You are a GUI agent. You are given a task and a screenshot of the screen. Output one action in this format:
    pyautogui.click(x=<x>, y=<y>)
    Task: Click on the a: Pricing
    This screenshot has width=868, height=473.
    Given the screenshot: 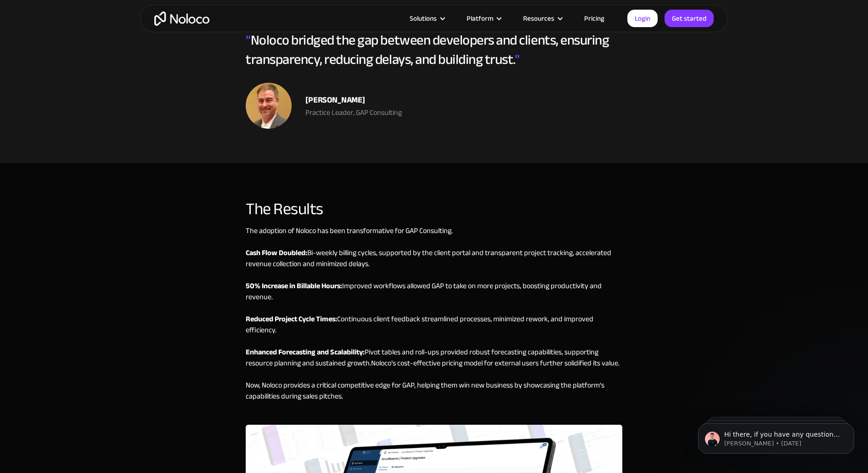 What is the action you would take?
    pyautogui.click(x=594, y=18)
    